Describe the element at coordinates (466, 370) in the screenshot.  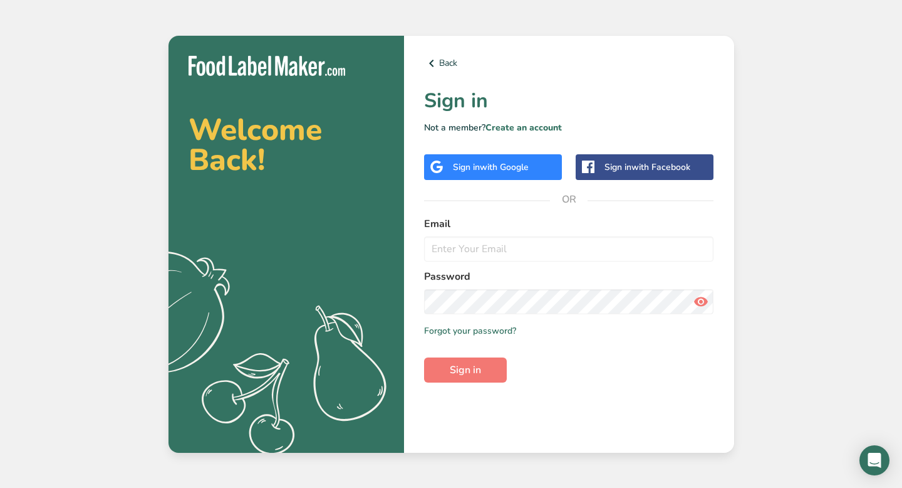
I see `span: Sign in` at that location.